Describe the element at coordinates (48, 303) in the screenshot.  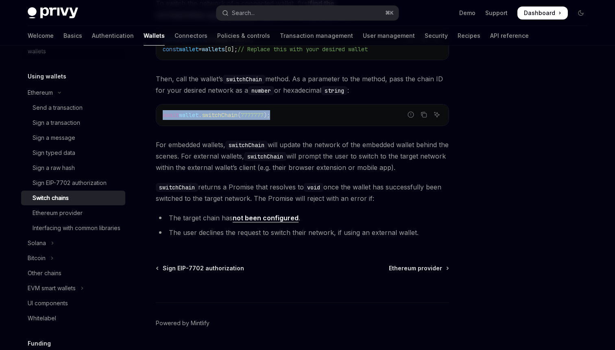
I see `div: UI components` at that location.